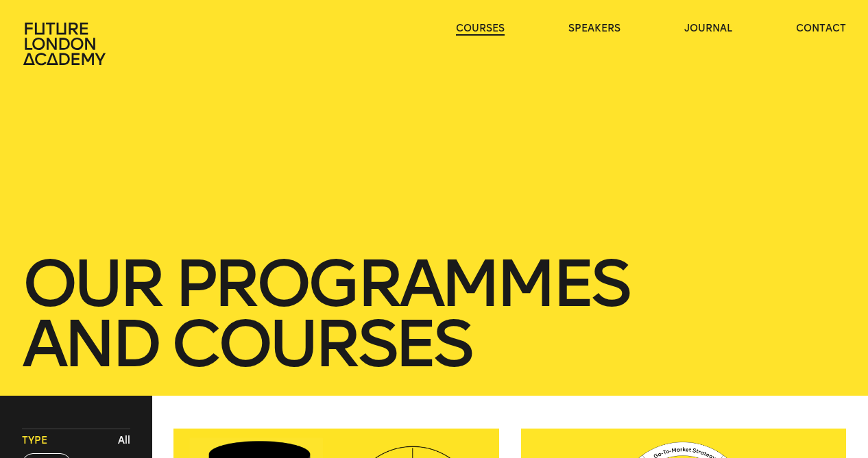 This screenshot has height=458, width=868. I want to click on span: Type, so click(34, 441).